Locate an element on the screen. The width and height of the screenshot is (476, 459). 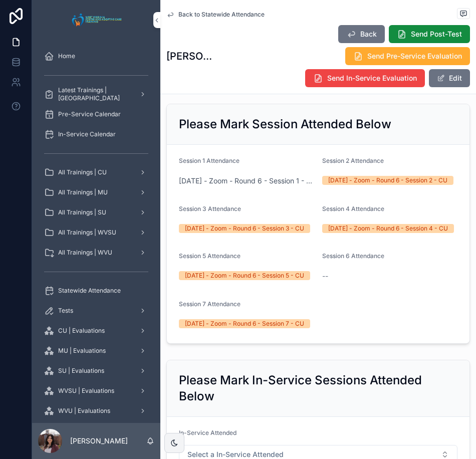
a: SU | Evaluations is located at coordinates (96, 371).